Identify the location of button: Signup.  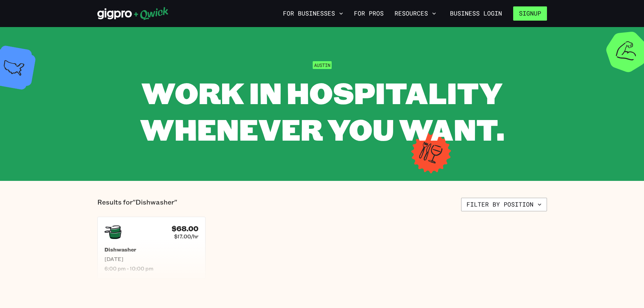
(530, 14).